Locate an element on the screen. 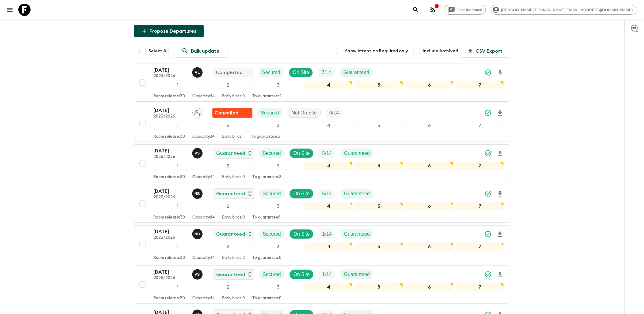 The width and height of the screenshot is (644, 314). span: Show Attention Required only is located at coordinates (377, 51).